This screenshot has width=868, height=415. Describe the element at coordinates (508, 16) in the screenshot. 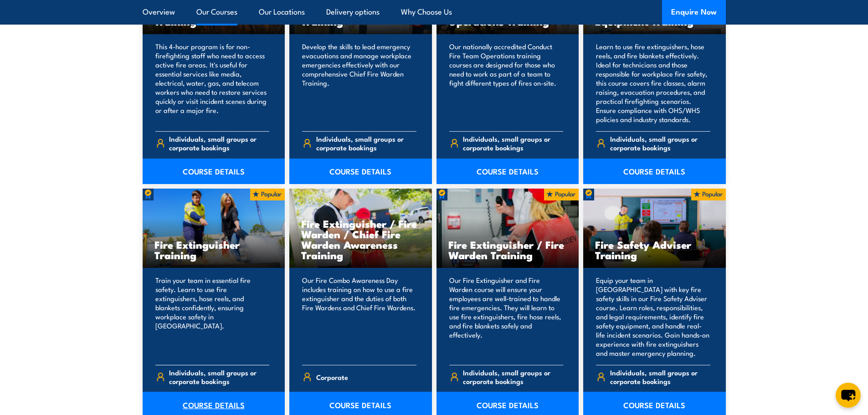

I see `h3: Conduct Fire Team Operations Training` at that location.